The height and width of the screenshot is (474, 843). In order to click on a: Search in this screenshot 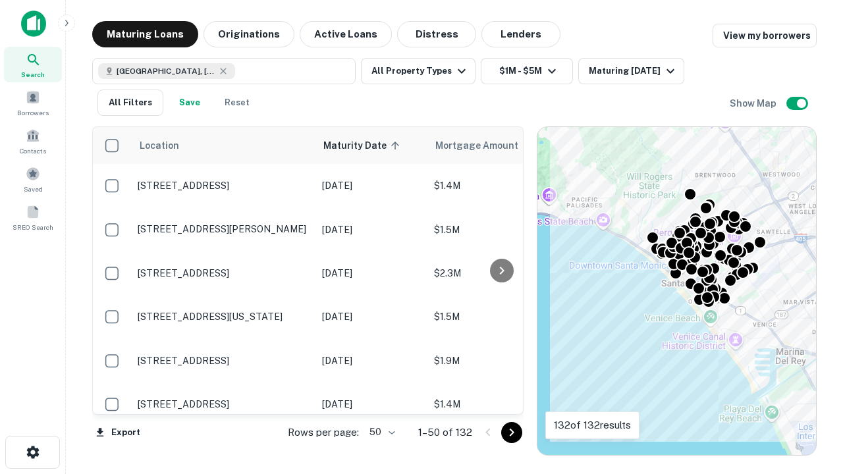, I will do `click(33, 65)`.